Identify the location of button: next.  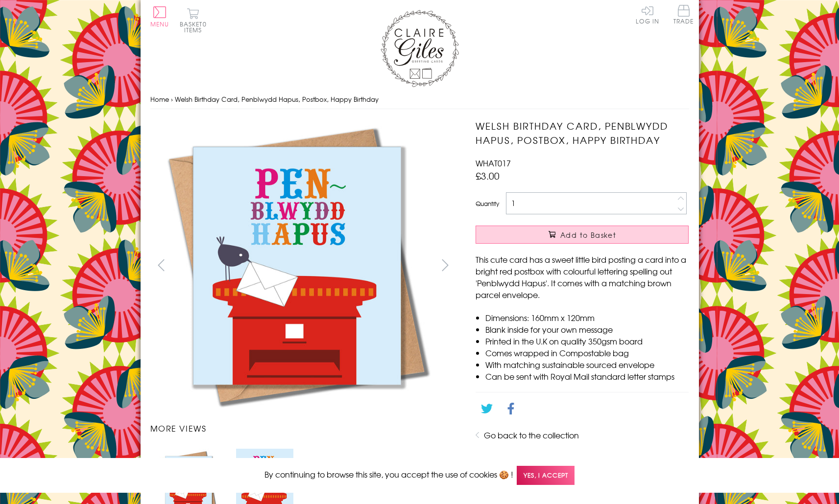
(445, 265).